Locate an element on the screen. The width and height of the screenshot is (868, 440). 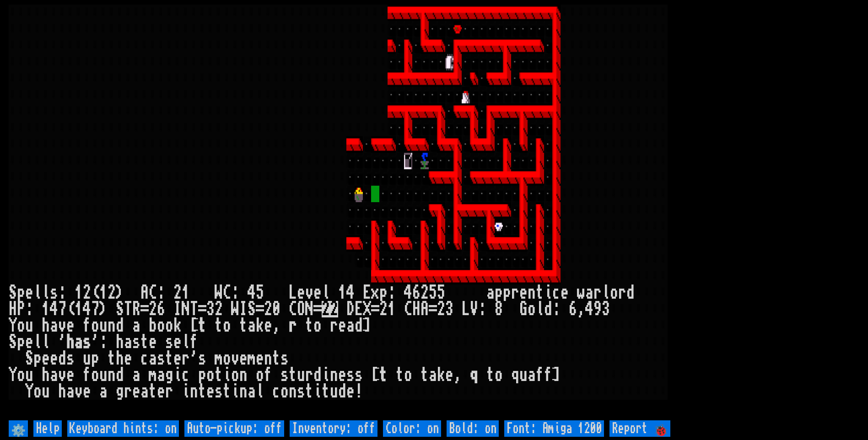
div: 8 is located at coordinates (499, 309).